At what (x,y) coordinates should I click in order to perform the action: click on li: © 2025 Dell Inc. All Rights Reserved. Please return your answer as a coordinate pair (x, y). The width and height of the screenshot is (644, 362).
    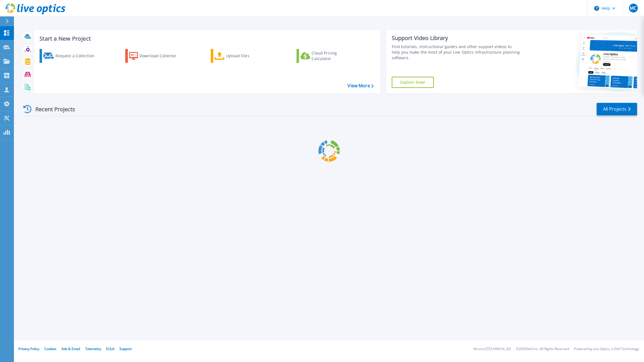
    Looking at the image, I should click on (542, 349).